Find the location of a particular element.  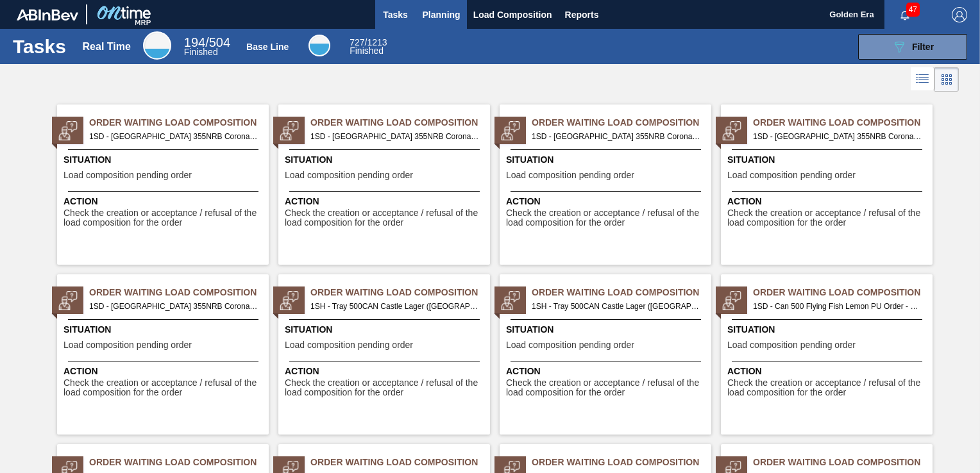

span: Tasks is located at coordinates (396, 15).